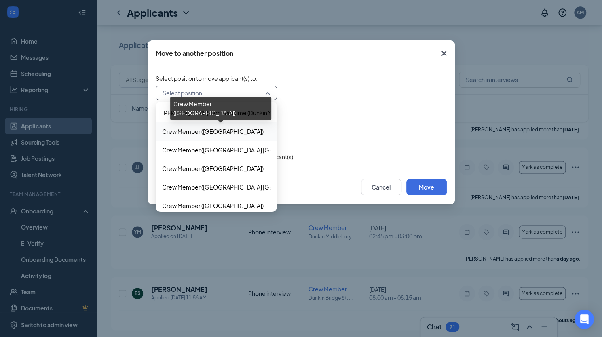 This screenshot has width=602, height=337. What do you see at coordinates (426, 187) in the screenshot?
I see `button: Move` at bounding box center [426, 187].